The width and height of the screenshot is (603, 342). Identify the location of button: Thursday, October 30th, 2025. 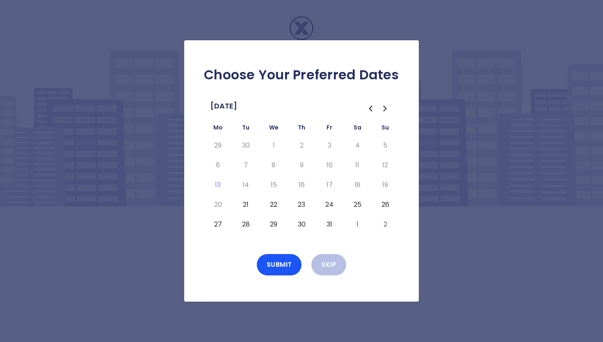
(302, 224).